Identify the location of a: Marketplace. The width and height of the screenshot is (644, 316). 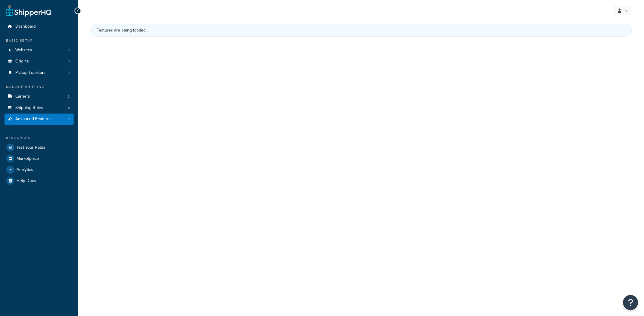
(39, 159).